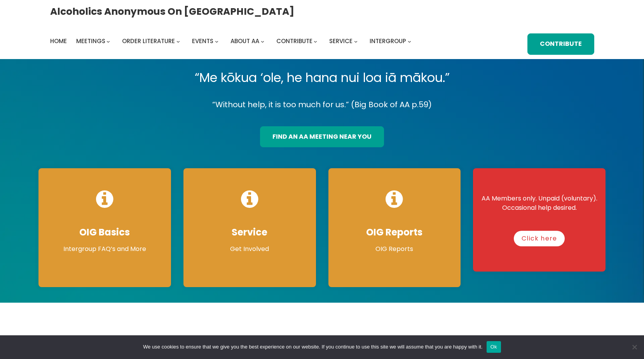 This screenshot has height=359, width=644. What do you see at coordinates (108, 41) in the screenshot?
I see `button: Meetings submenu` at bounding box center [108, 41].